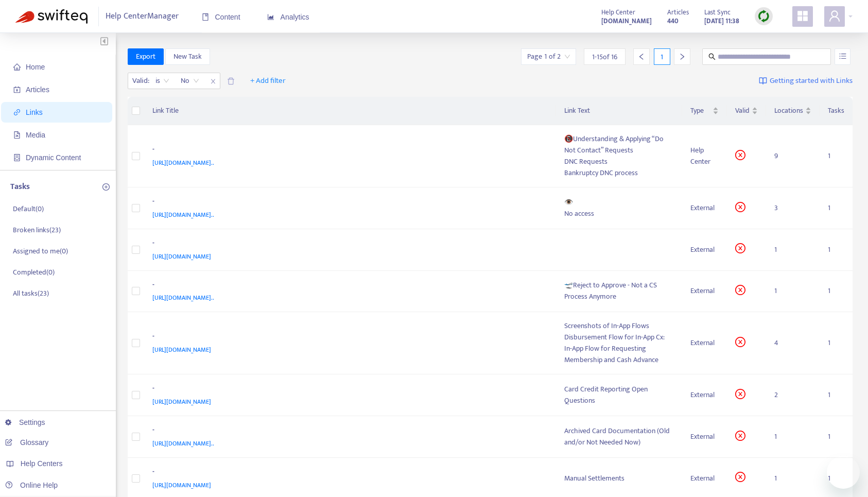  What do you see at coordinates (27, 442) in the screenshot?
I see `a: Glossary` at bounding box center [27, 442].